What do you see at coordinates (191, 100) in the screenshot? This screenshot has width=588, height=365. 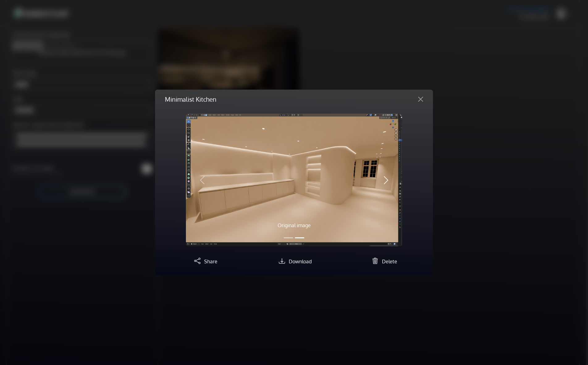 I see `h5: Minimalist Kitchen` at bounding box center [191, 100].